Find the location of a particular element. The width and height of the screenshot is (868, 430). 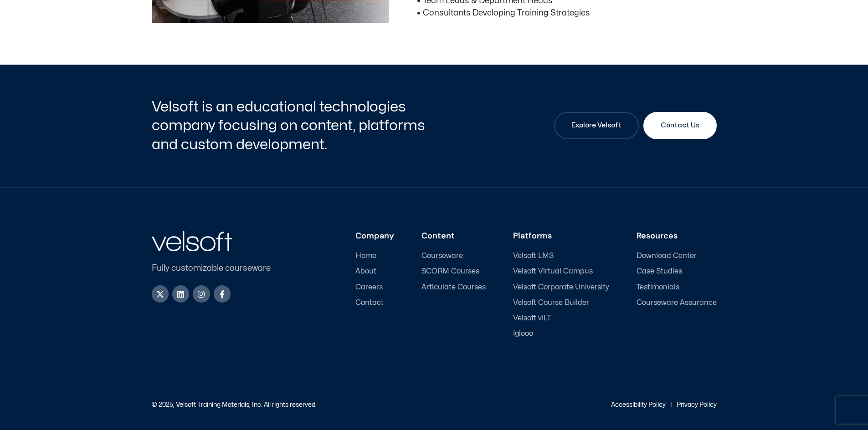

span: Contact is located at coordinates (369, 303).